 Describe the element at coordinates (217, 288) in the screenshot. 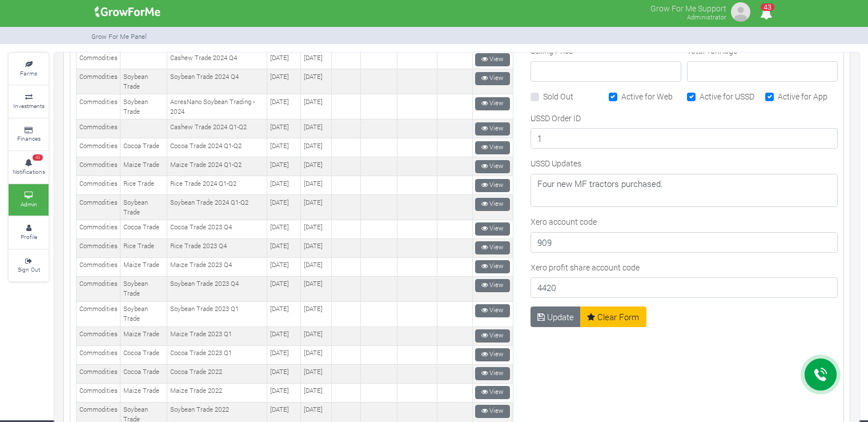

I see `td: Soybean Trade 2023 Q4` at that location.